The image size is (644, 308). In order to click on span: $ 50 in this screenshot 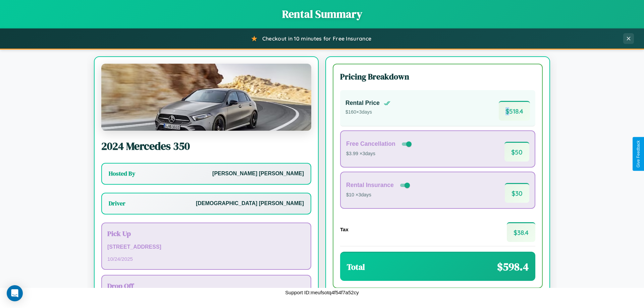, I will do `click(517, 151)`.